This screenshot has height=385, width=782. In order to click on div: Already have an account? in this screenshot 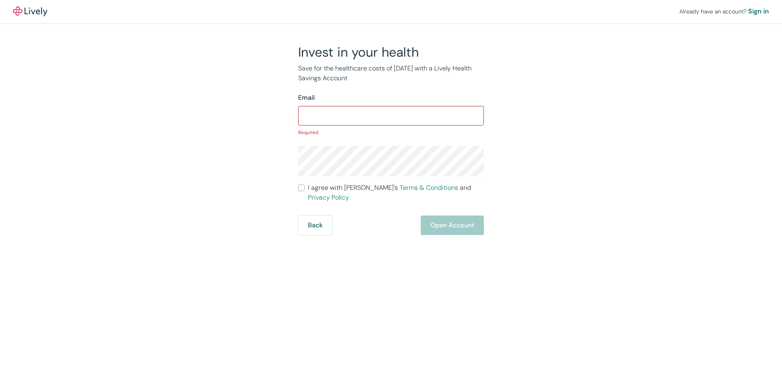, I will do `click(724, 11)`.